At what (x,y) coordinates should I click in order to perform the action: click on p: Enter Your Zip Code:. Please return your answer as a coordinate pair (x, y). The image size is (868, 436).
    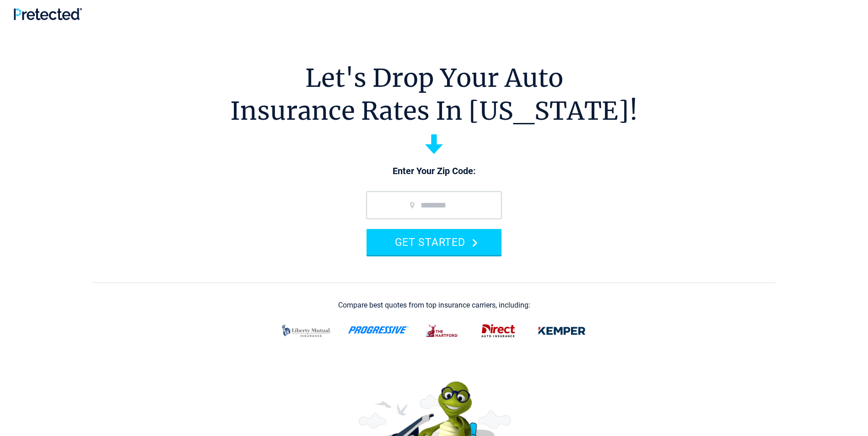
    Looking at the image, I should click on (434, 171).